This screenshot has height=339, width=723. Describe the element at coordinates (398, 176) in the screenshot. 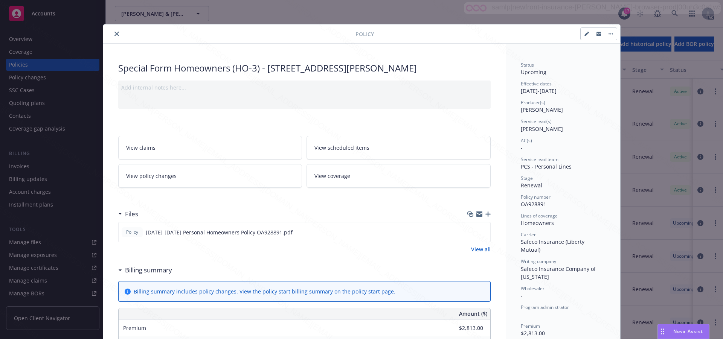

I see `a: View coverage` at that location.